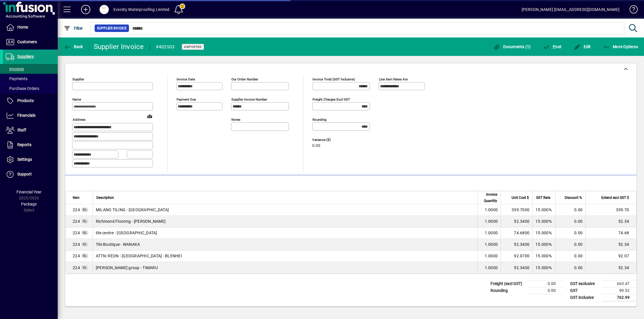  I want to click on a: Invoices, so click(30, 69).